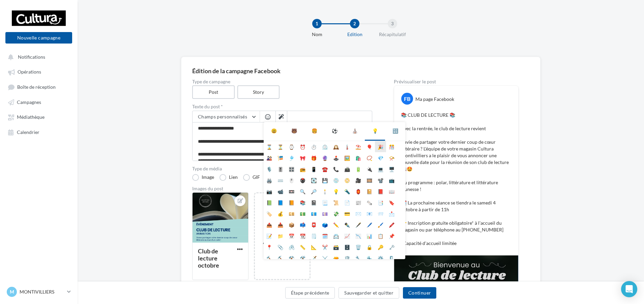 The image size is (644, 304). Describe the element at coordinates (629, 289) in the screenshot. I see `div: Open Intercom Messenger` at that location.